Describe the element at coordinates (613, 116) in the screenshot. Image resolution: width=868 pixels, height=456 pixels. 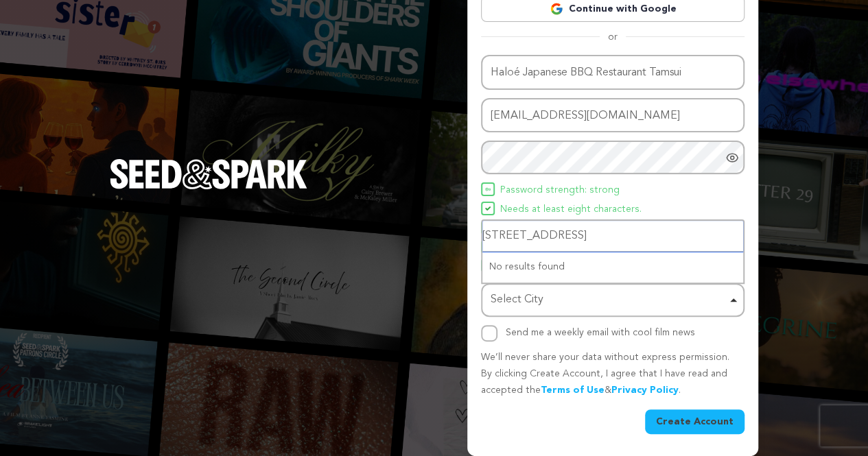
I see `input: Email address` at that location.